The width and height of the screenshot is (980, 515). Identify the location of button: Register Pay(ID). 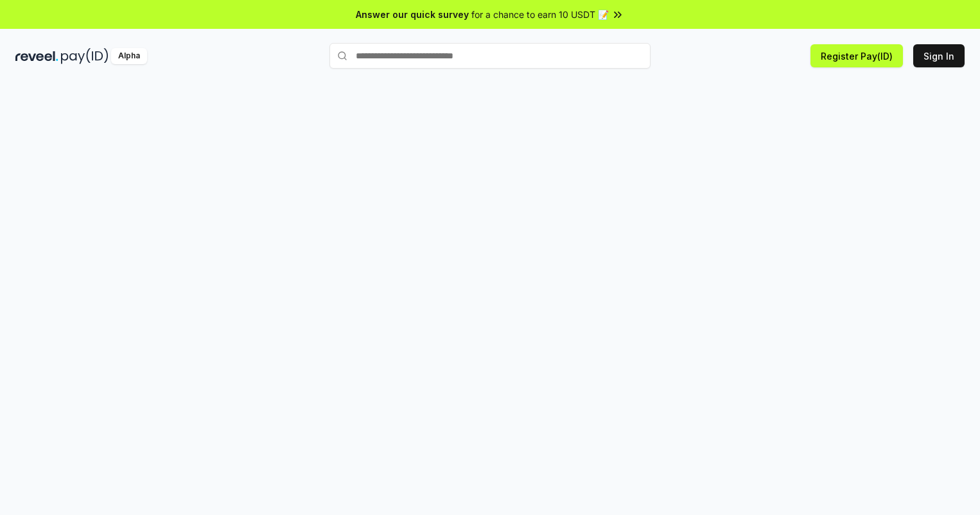
(856, 56).